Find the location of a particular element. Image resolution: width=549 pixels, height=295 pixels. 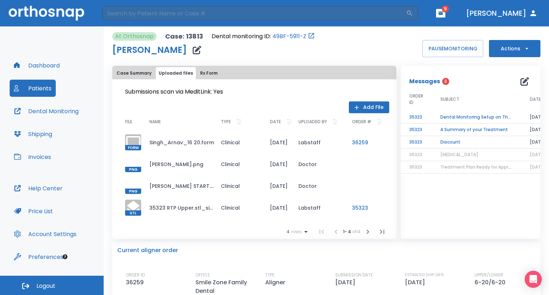

div: Open patient in dental monitoring portal is located at coordinates (263, 36).